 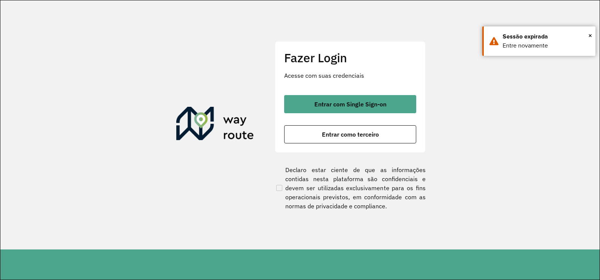 What do you see at coordinates (350, 104) in the screenshot?
I see `span: Entrar com Single Sign-on` at bounding box center [350, 104].